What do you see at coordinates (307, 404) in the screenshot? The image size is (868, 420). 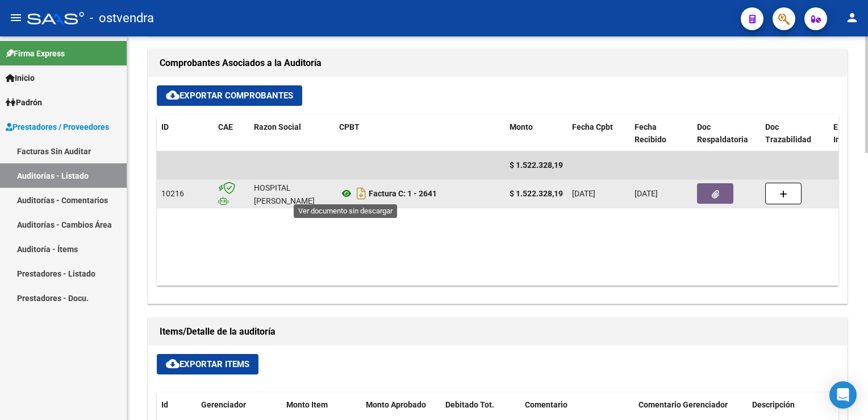 I see `span: Monto Item` at bounding box center [307, 404].